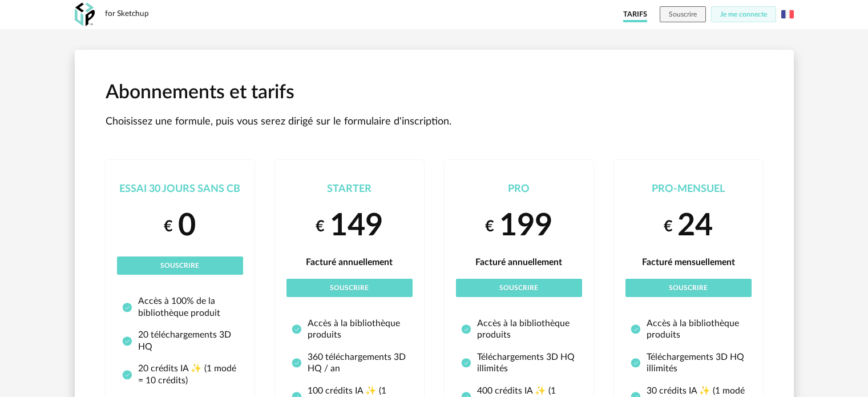  I want to click on img: fr, so click(788, 15).